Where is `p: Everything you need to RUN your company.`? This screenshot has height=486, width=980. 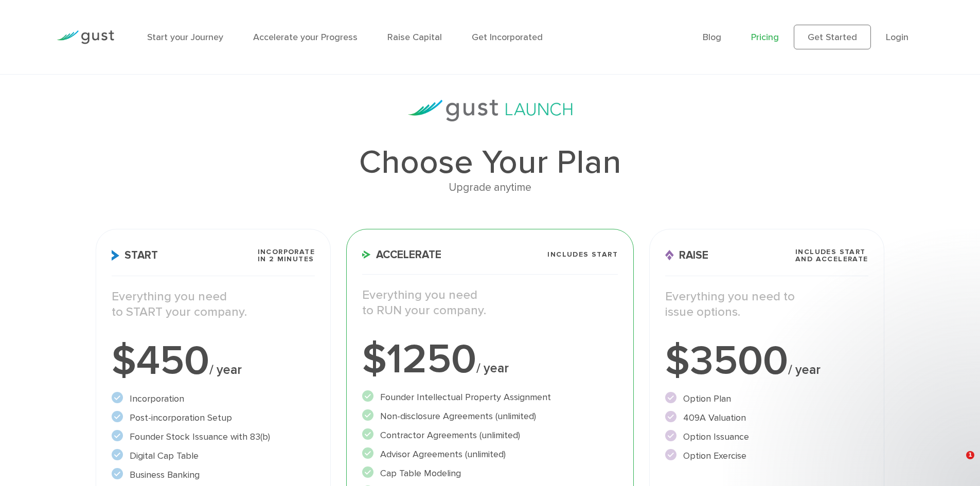
p: Everything you need to RUN your company. is located at coordinates (490, 303).